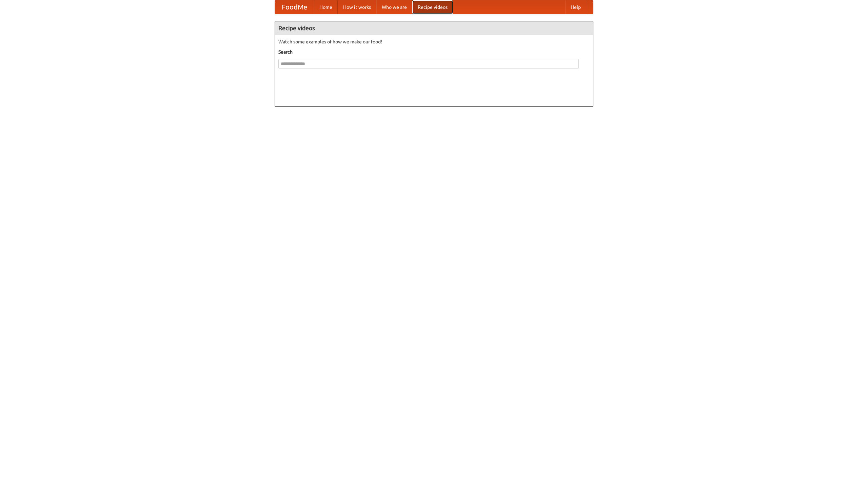  I want to click on a: Home, so click(326, 7).